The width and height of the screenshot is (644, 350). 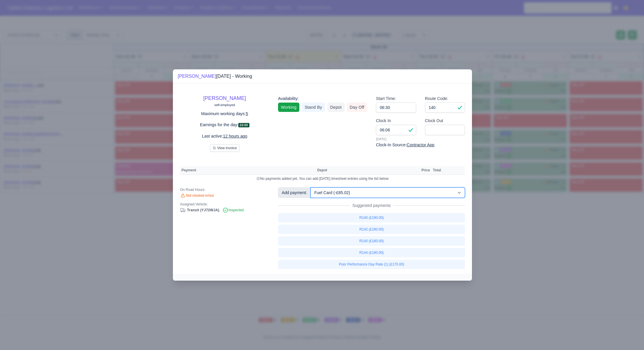 I want to click on p: Last active:, so click(x=225, y=136).